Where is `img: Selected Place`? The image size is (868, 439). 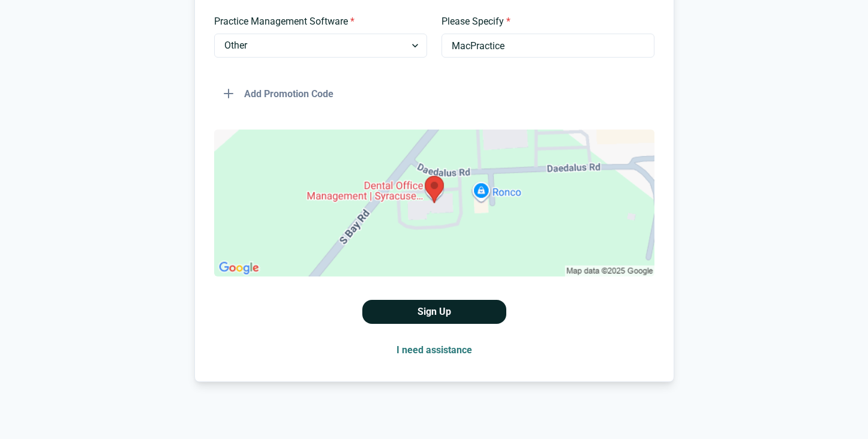
img: Selected Place is located at coordinates (434, 203).